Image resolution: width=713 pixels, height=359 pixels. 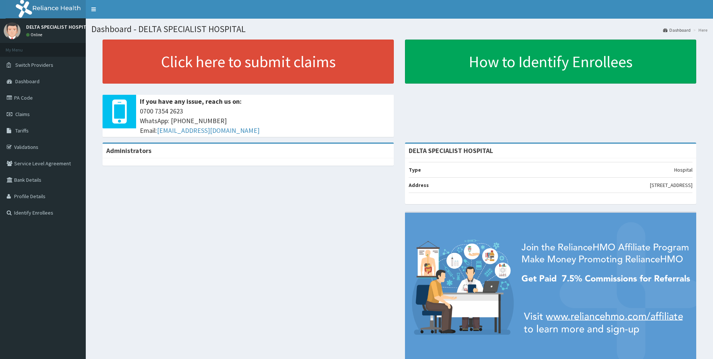 I want to click on strong: DELTA SPECIALIST HOSPITAL, so click(x=451, y=150).